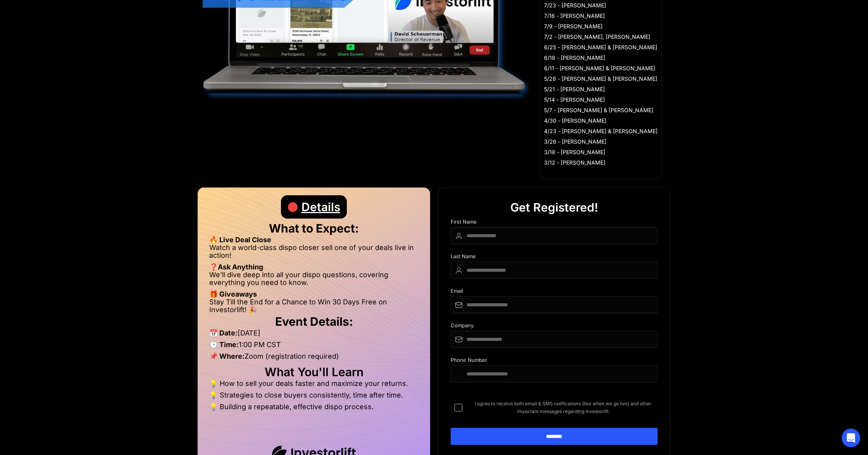 This screenshot has height=455, width=868. I want to click on div: Last Name, so click(555, 257).